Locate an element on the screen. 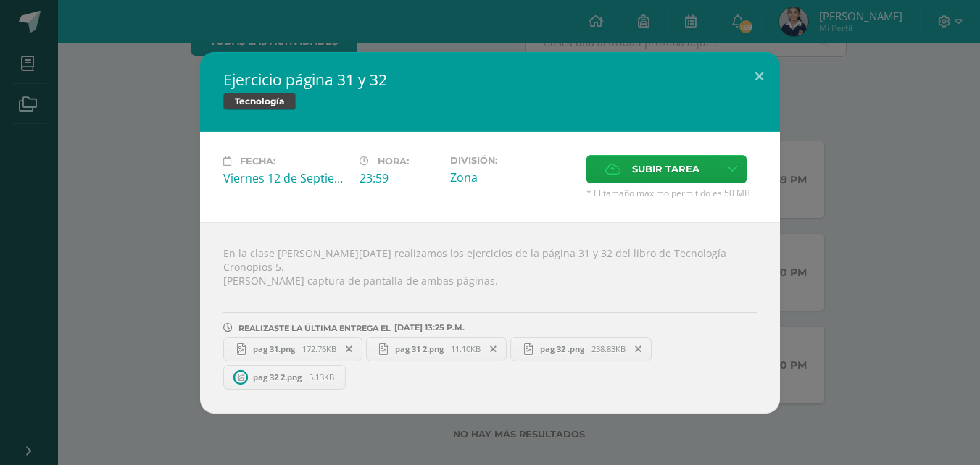 The height and width of the screenshot is (465, 980). a: pag 31.png 172.76KB is located at coordinates (293, 349).